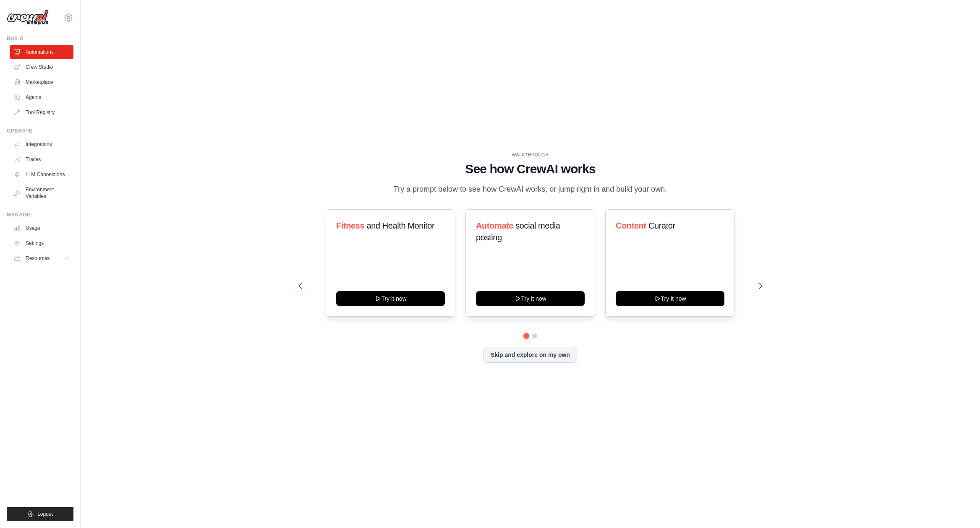  Describe the element at coordinates (40, 514) in the screenshot. I see `button: Logout` at that location.